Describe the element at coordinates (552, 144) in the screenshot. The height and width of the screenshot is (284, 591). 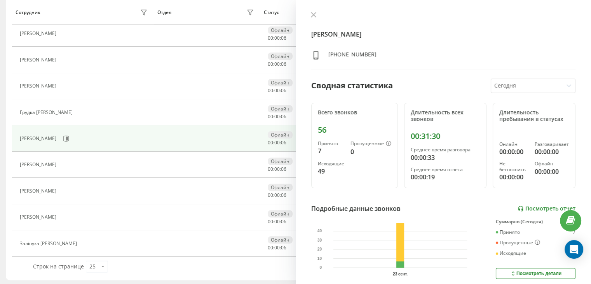
I see `div: Разговаривает` at that location.